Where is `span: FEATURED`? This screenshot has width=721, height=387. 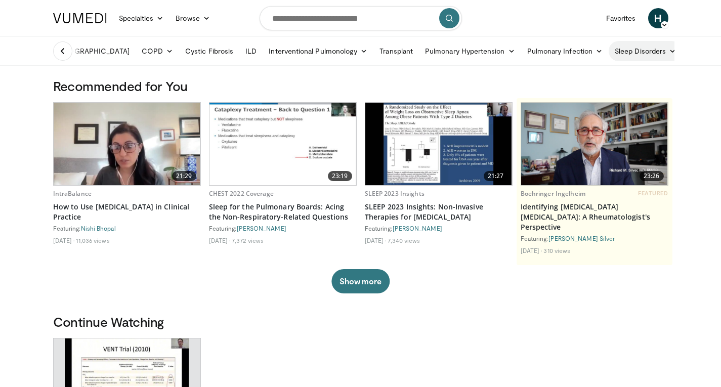
span: FEATURED is located at coordinates (653, 193).